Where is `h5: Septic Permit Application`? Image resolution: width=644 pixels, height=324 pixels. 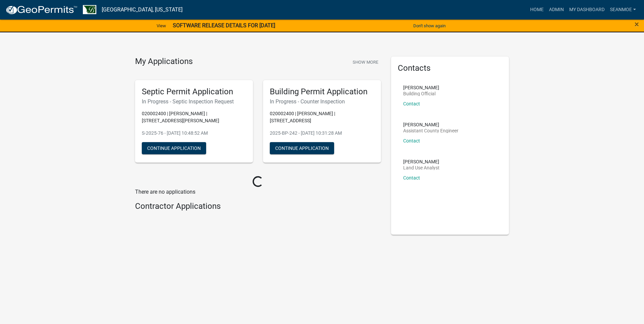 h5: Septic Permit Application is located at coordinates (194, 91).